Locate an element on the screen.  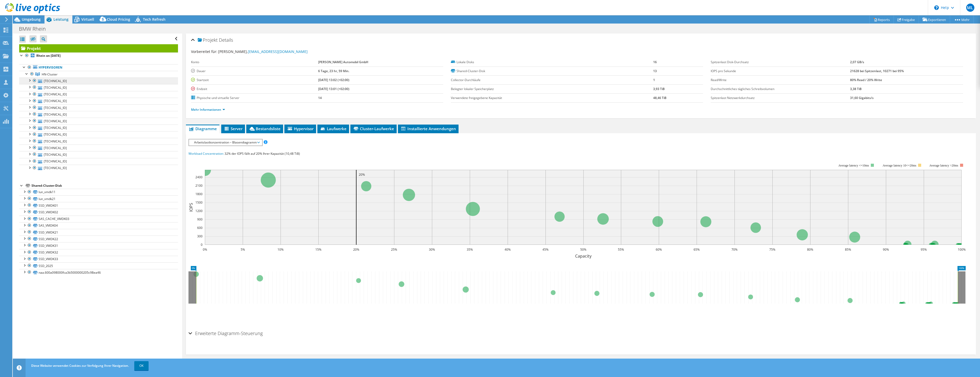
label: Spitzenlast Netzwerkdurchsatz is located at coordinates (780, 98).